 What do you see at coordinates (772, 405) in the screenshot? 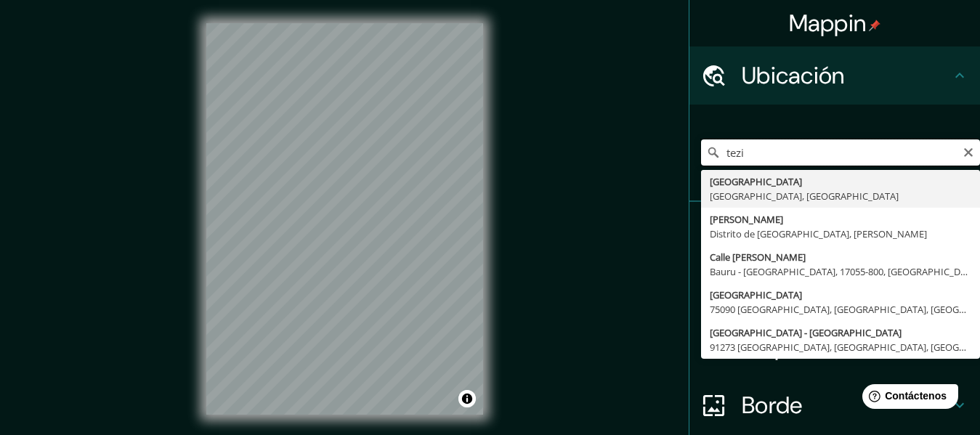
I see `font: Borde` at bounding box center [772, 405].